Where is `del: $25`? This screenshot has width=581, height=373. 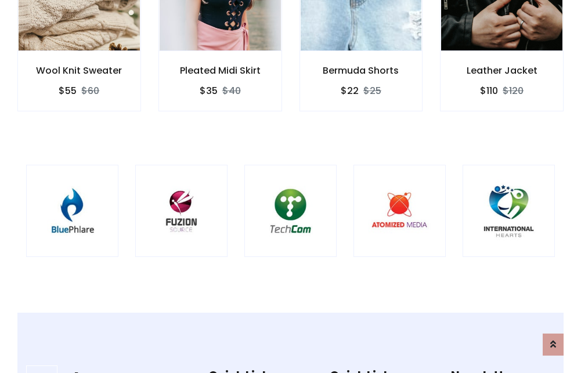
del: $25 is located at coordinates (372, 91).